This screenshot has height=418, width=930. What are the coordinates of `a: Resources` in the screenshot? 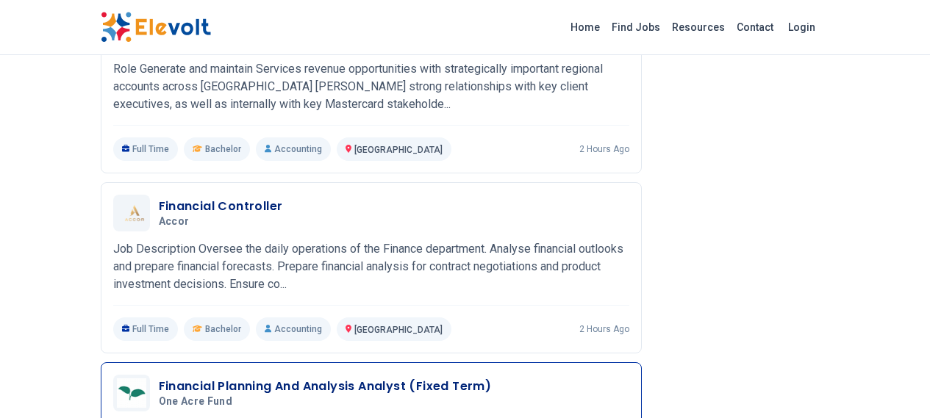 It's located at (698, 27).